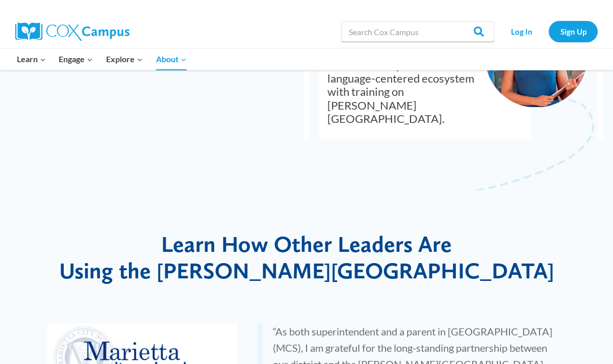  What do you see at coordinates (73, 31) in the screenshot?
I see `img: Cox Campus` at bounding box center [73, 31].